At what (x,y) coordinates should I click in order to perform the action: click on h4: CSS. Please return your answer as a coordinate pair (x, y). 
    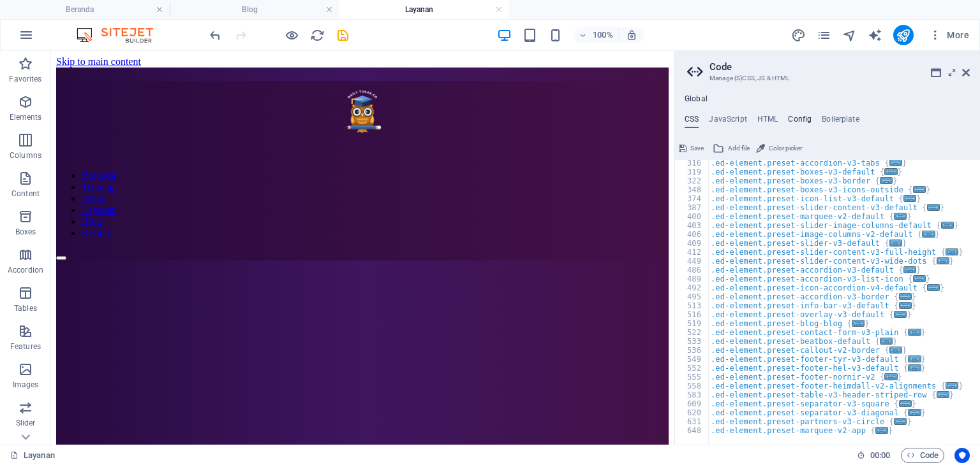
    Looking at the image, I should click on (692, 122).